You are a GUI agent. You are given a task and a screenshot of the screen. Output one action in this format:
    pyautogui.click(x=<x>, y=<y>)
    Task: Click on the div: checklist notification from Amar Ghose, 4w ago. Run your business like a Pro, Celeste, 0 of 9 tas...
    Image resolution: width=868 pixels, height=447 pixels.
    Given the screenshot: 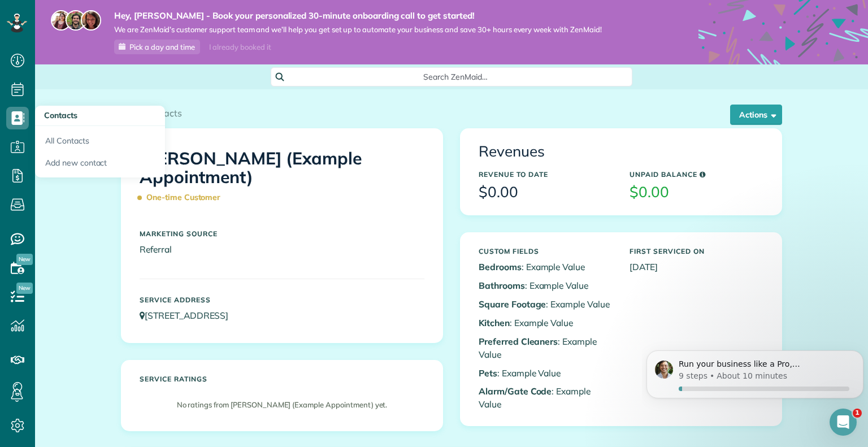 What is the action you would take?
    pyautogui.click(x=113, y=37)
    